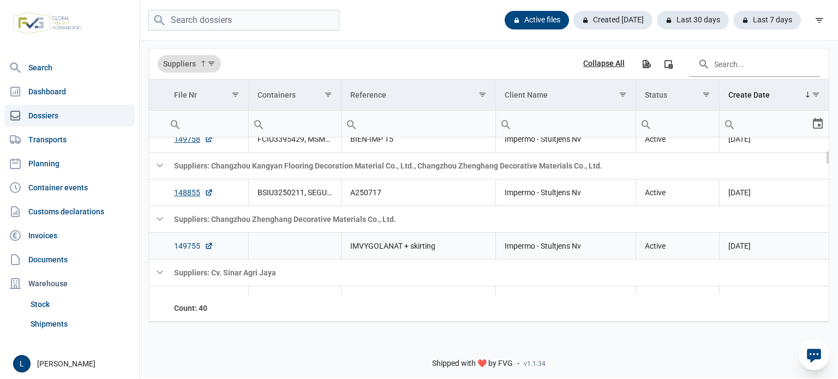 The image size is (838, 379). I want to click on a: Transports, so click(69, 140).